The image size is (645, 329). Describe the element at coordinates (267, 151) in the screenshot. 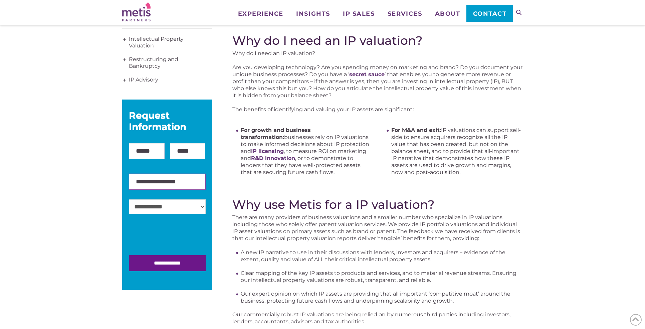

I see `a: IP licensing` at that location.